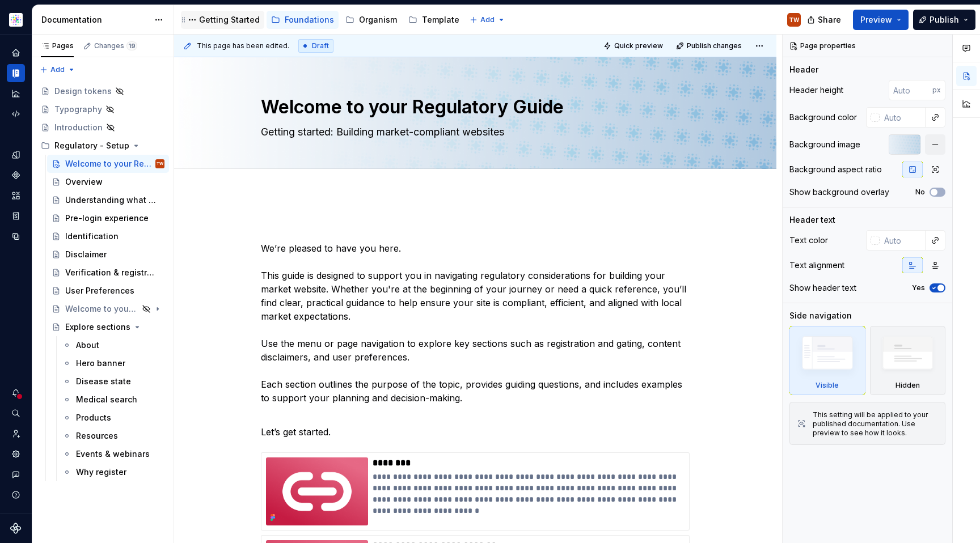 The height and width of the screenshot is (543, 980). What do you see at coordinates (222, 20) in the screenshot?
I see `a: Getting Started` at bounding box center [222, 20].